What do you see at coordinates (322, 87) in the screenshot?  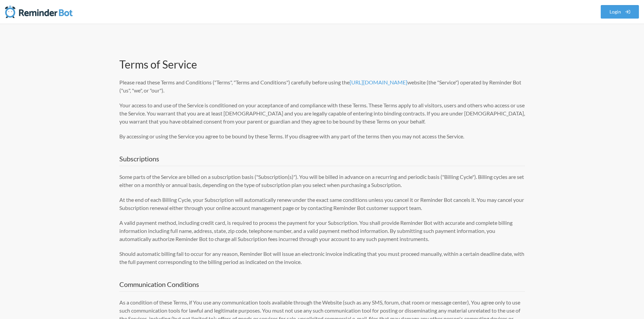 I see `p: Please read these Terms and Conditions ("Terms", "Terms and Conditions") carefully before using t...` at bounding box center [322, 87].